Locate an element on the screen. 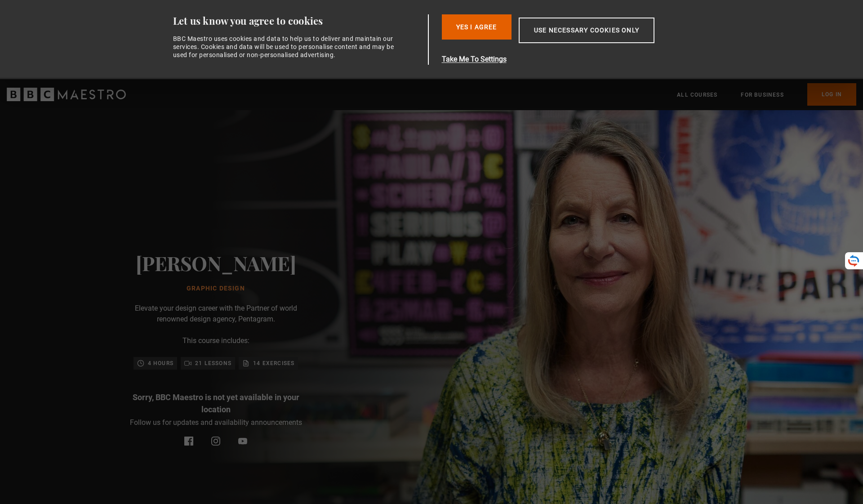 Image resolution: width=863 pixels, height=504 pixels. button: Use necessary cookies only is located at coordinates (586, 30).